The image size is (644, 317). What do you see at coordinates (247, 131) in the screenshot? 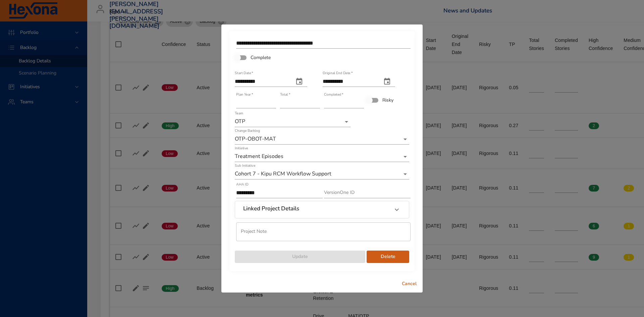
I see `label: Change Backlog` at bounding box center [247, 131].